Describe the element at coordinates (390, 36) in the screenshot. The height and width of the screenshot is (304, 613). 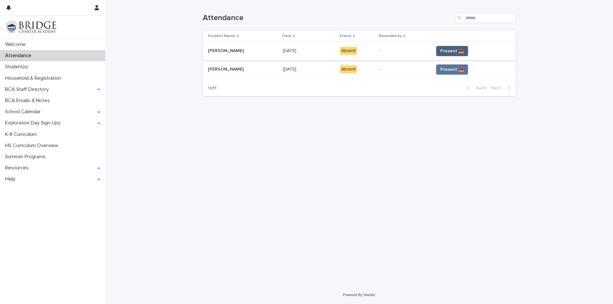
I see `p: Recorded by` at that location.